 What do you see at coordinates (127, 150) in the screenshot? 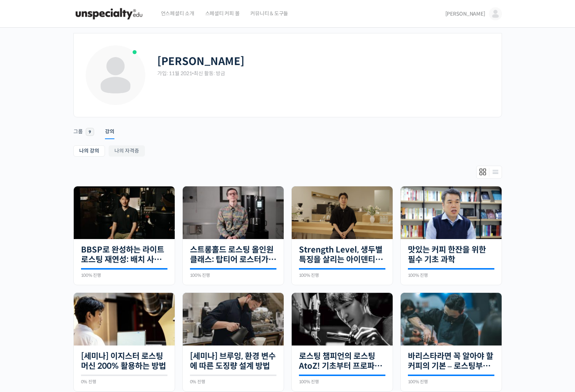
I see `a: 나의 자격증` at bounding box center [127, 150].